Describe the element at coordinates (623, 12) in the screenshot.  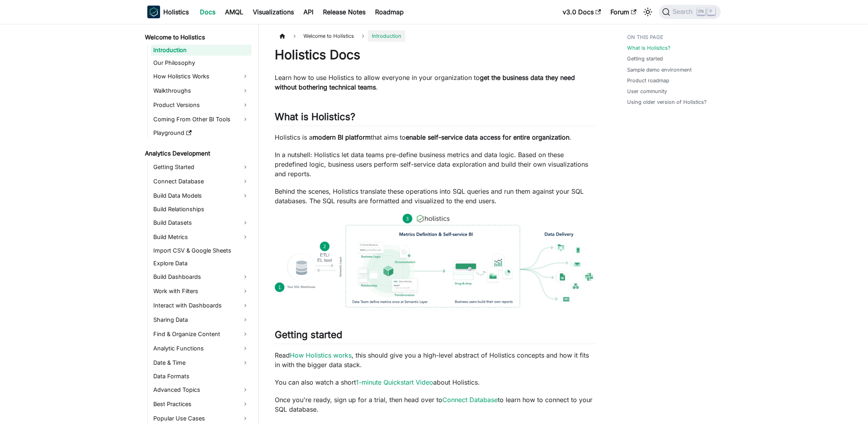
I see `a: Forum` at that location.